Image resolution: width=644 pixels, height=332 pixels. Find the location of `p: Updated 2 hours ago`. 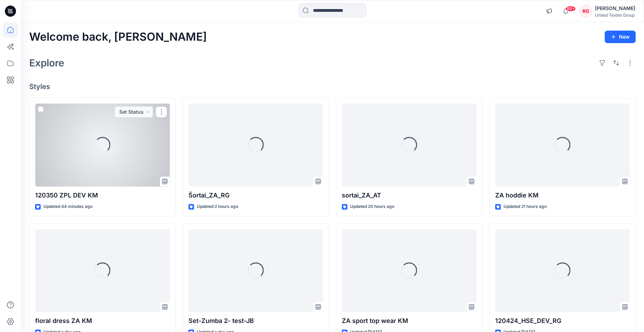

p: Updated 2 hours ago is located at coordinates (218, 206).